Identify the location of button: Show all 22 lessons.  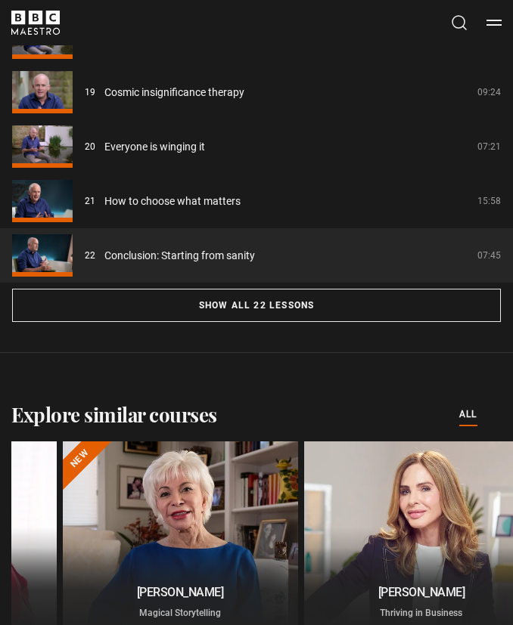
(256, 306).